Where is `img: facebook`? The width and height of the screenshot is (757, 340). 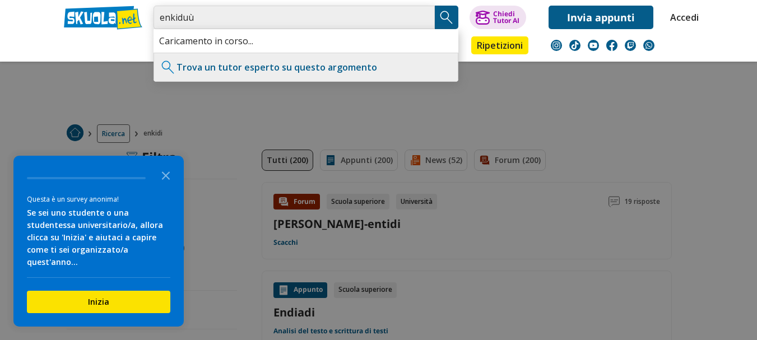 img: facebook is located at coordinates (612, 45).